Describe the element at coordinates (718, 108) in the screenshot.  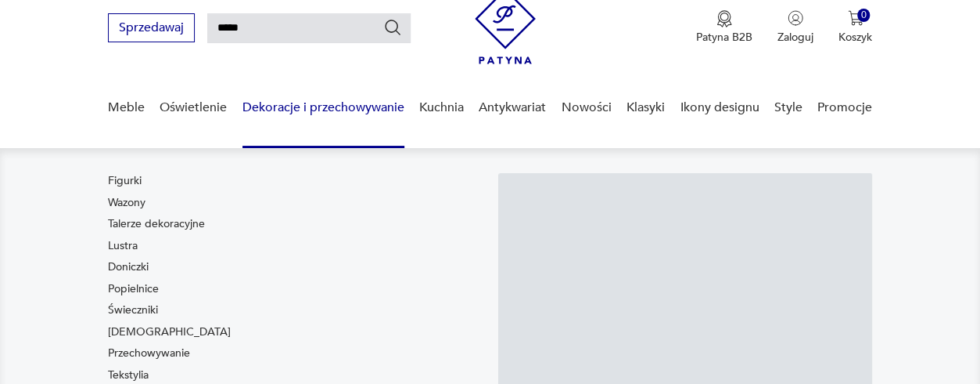
I see `a: Ikony designu` at that location.